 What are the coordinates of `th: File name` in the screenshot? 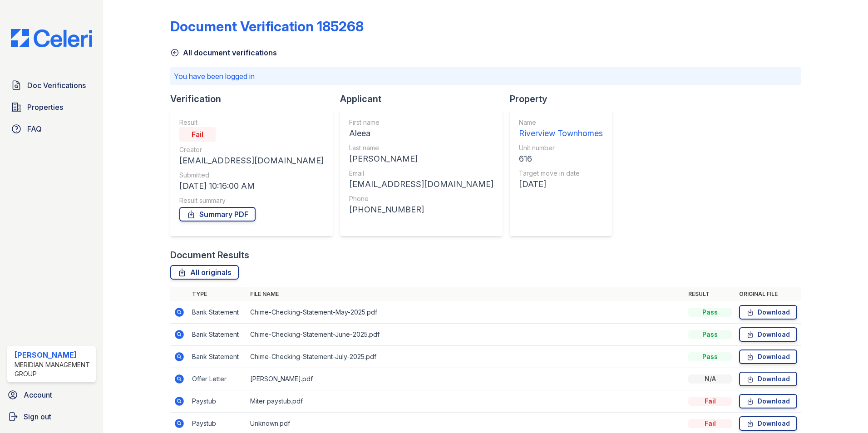 It's located at (465, 294).